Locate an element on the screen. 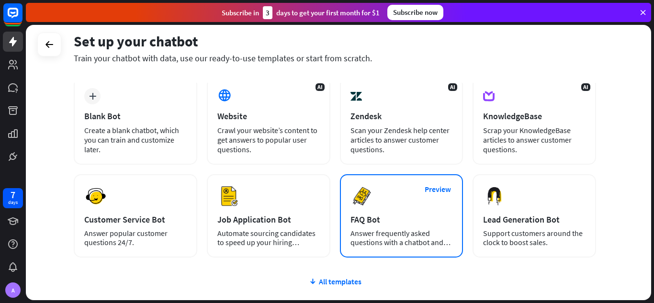 The height and width of the screenshot is (303, 654). div: Automate sourcing candidates to speed up your hiring process. is located at coordinates (269, 238).